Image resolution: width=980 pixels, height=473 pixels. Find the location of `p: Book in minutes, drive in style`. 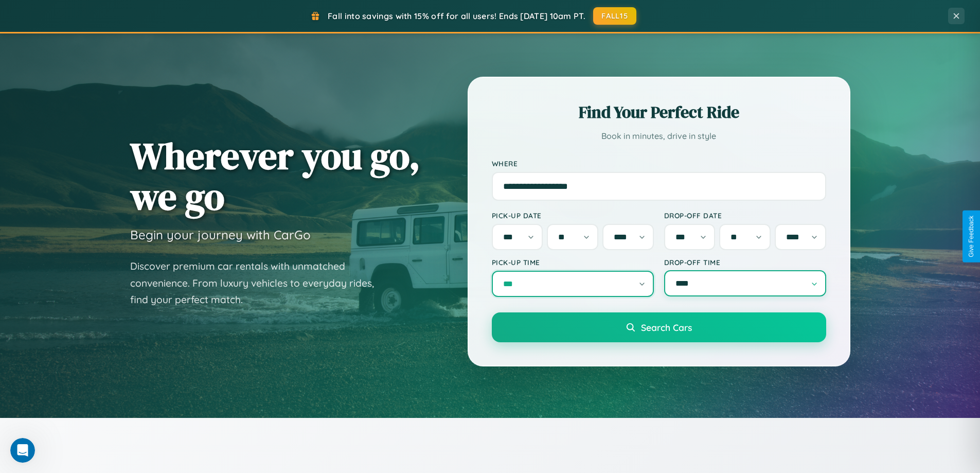

p: Book in minutes, drive in style is located at coordinates (659, 136).